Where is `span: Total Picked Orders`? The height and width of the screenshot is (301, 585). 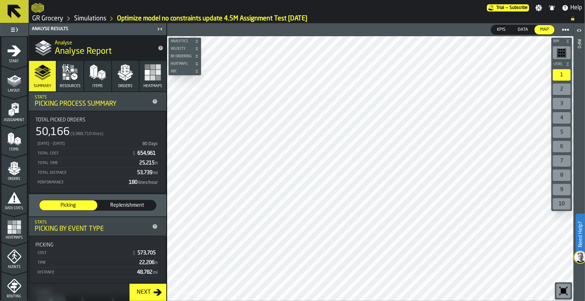 span: Total Picked Orders is located at coordinates (60, 120).